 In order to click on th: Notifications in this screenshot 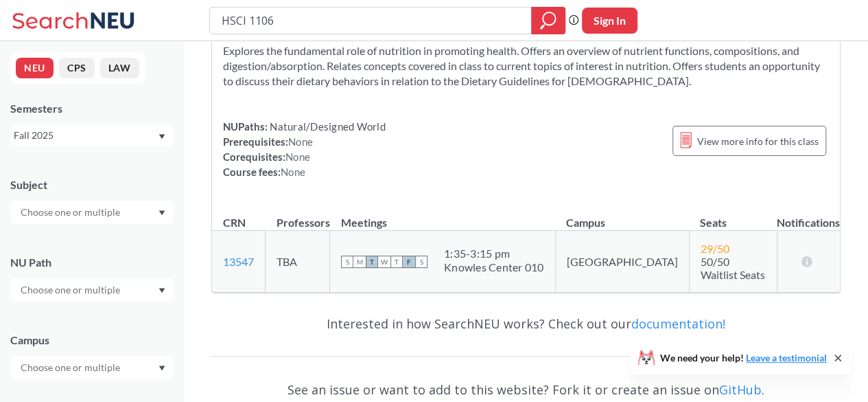, I will do `click(808, 216)`.